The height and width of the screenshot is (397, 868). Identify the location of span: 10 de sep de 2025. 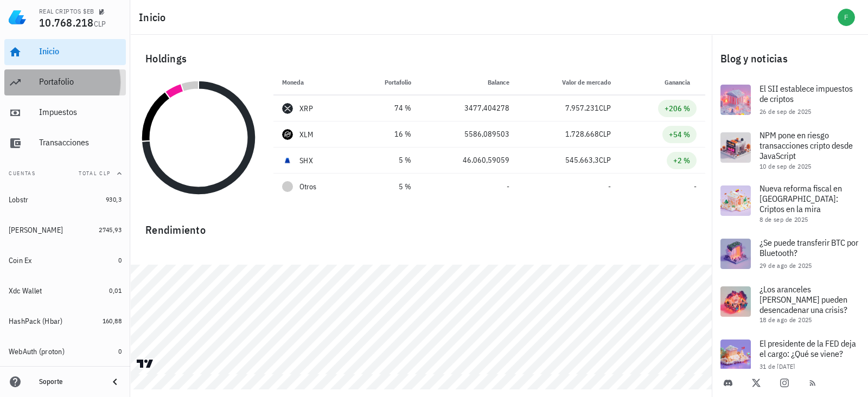
(785, 166).